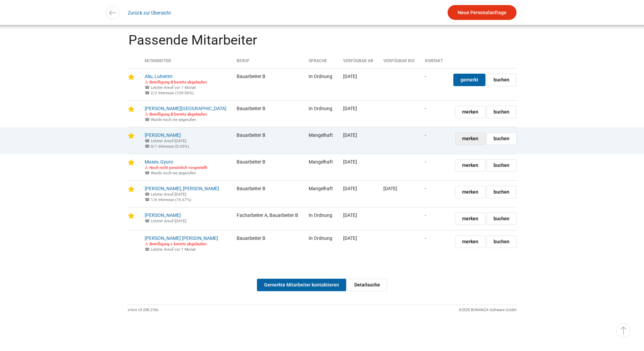 Image resolution: width=644 pixels, height=351 pixels. Describe the element at coordinates (165, 194) in the screenshot. I see `small: 11.08.2025 10:54:18` at that location.